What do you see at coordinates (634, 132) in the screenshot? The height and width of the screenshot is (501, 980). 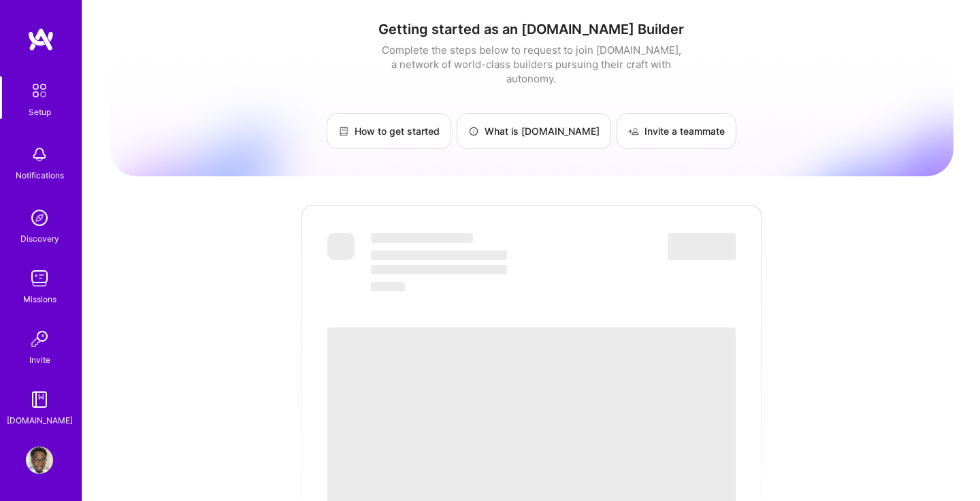 I see `img: Invite a teammate` at bounding box center [634, 132].